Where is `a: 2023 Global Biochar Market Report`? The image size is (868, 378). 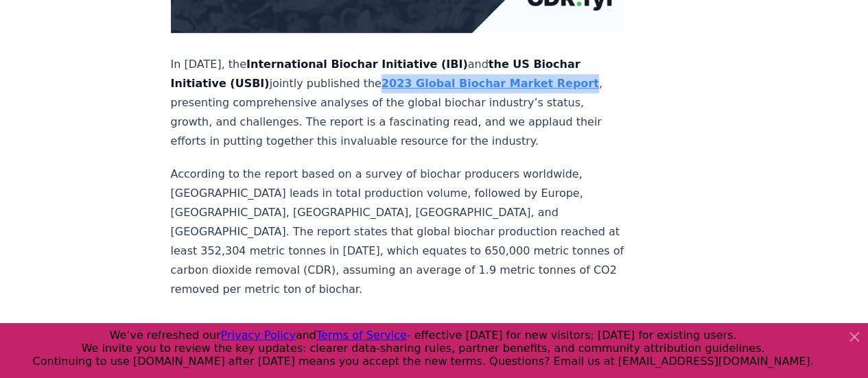
a: 2023 Global Biochar Market Report is located at coordinates (490, 83).